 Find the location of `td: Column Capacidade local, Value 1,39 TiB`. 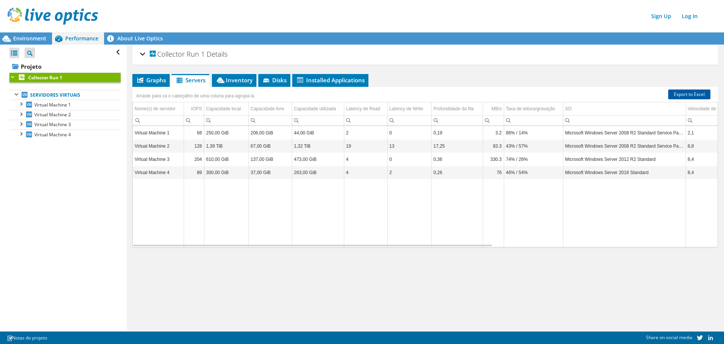

td: Column Capacidade local, Value 1,39 TiB is located at coordinates (226, 146).